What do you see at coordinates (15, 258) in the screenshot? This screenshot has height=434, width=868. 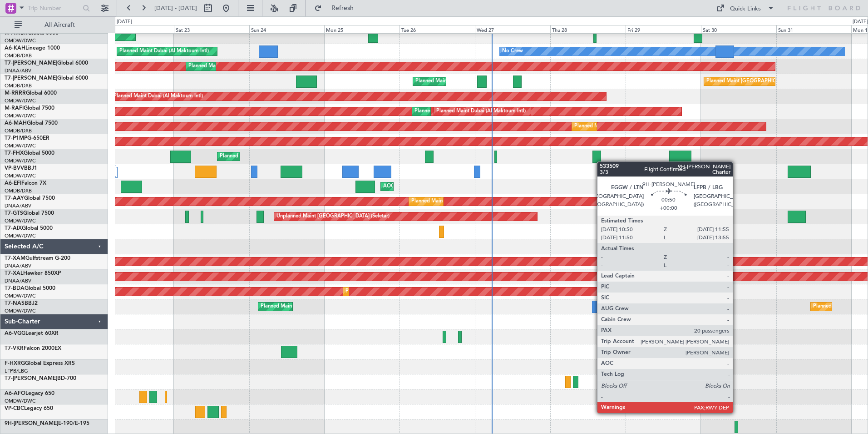 I see `span: T7-XAM` at bounding box center [15, 258].